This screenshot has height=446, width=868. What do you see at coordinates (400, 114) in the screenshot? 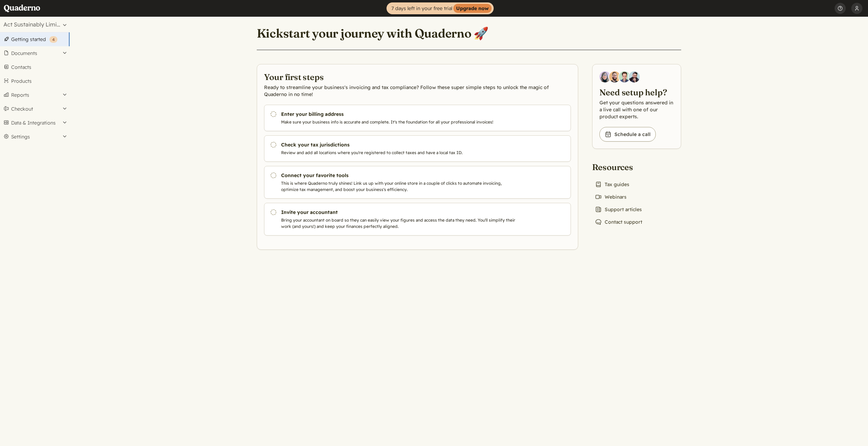
I see `h3: Enter your billing address` at bounding box center [400, 114].